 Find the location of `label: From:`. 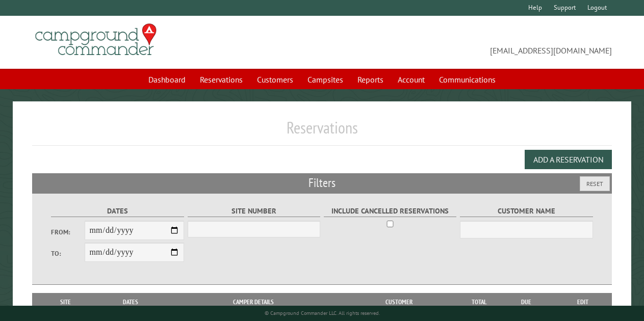

label: From: is located at coordinates (68, 232).